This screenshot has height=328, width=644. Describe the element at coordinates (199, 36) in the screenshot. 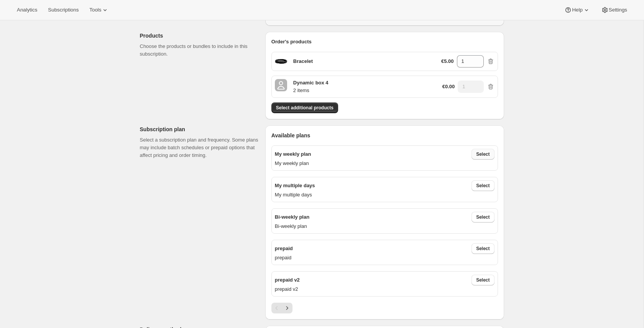

I see `p: Products` at that location.